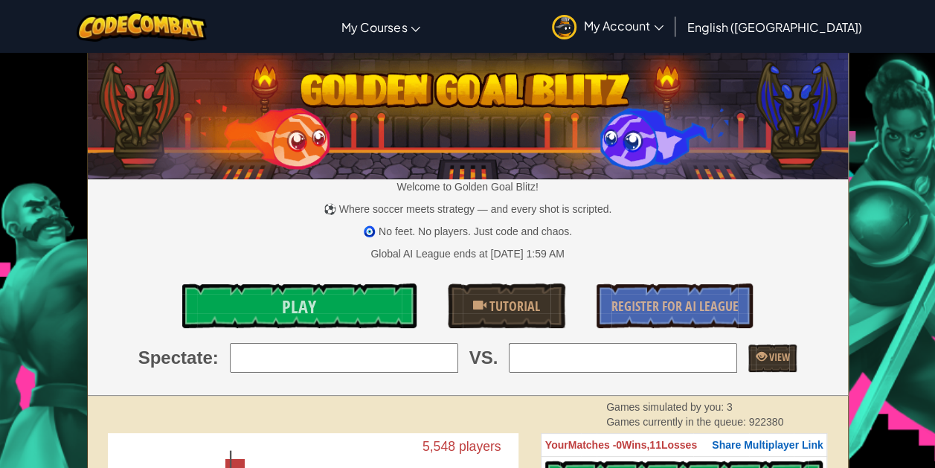 Image resolution: width=935 pixels, height=468 pixels. I want to click on p: ⚽ Where soccer meets strategy — and every shot is scripted., so click(468, 209).